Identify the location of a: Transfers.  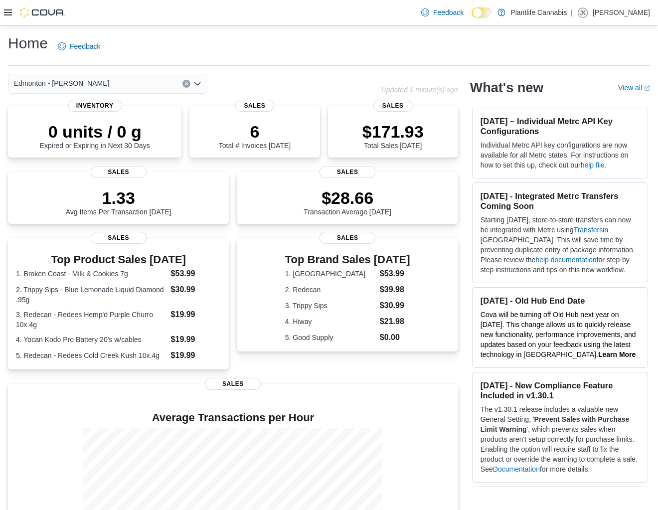
(588, 230).